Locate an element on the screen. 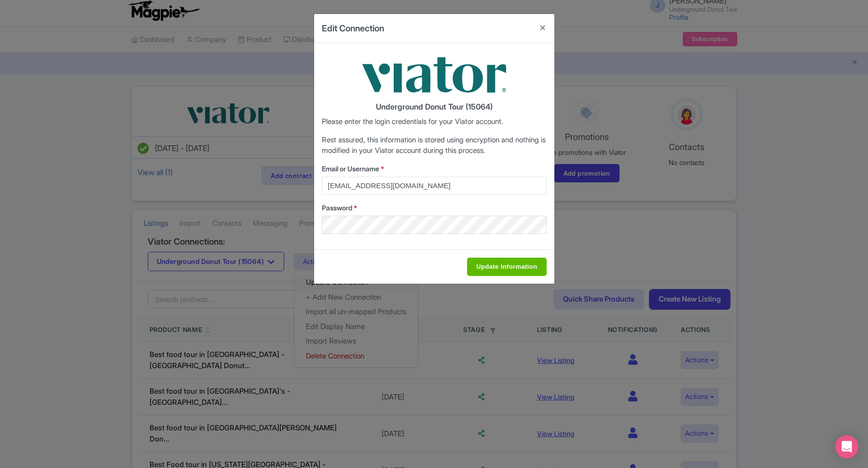 This screenshot has height=468, width=868. p: Please enter the login credentials for your Viator account. is located at coordinates (434, 121).